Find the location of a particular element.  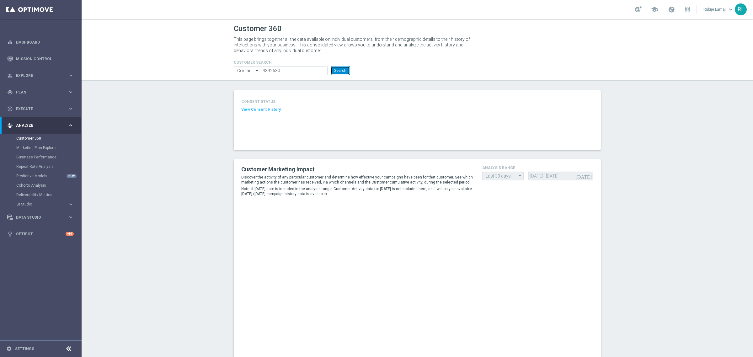

a: Marketing Plan Explorer is located at coordinates (41, 148).